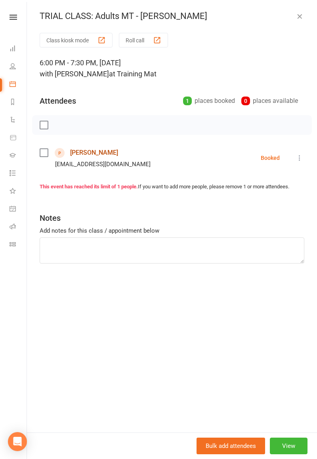 The width and height of the screenshot is (317, 459). Describe the element at coordinates (209, 101) in the screenshot. I see `div: places booked` at that location.